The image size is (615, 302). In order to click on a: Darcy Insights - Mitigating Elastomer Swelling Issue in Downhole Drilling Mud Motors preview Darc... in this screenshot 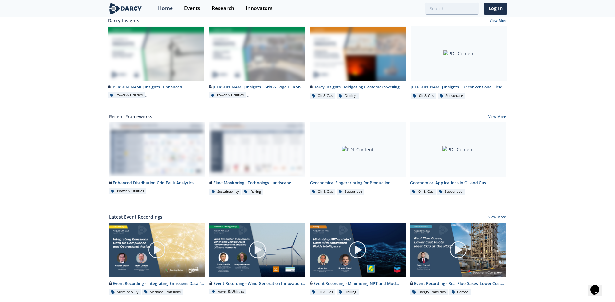, I will do `click(358, 63)`.